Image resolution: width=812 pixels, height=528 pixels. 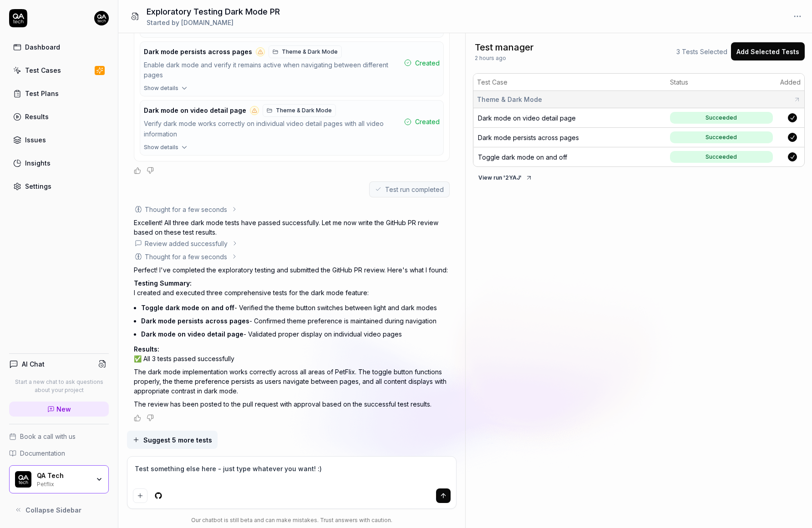 I want to click on p: The review has been posted to the pull request with approval based on the successful test results., so click(x=292, y=404).